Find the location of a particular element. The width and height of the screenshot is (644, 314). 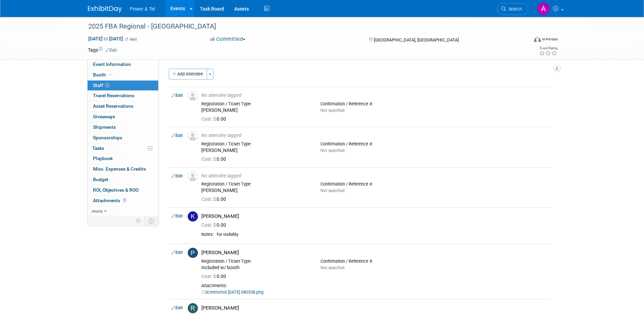

a: Travel Reservations is located at coordinates (123, 96).